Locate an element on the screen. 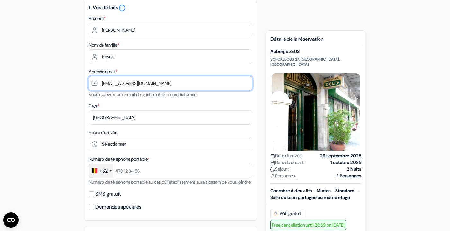 The height and width of the screenshot is (231, 450). label: Heure d'arrivée is located at coordinates (103, 133).